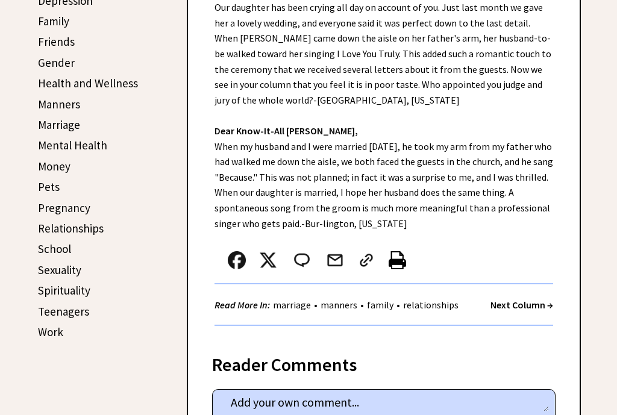 The width and height of the screenshot is (617, 415). What do you see at coordinates (302, 260) in the screenshot?
I see `img: message_round%202.png` at bounding box center [302, 260].